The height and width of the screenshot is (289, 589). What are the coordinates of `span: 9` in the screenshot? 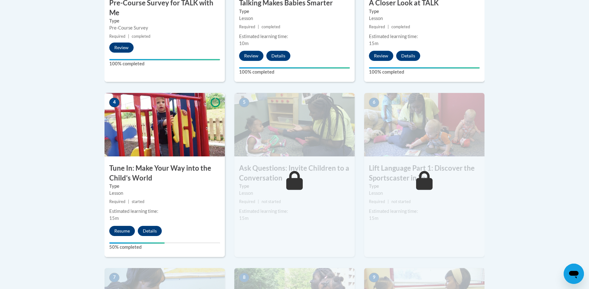 It's located at (374, 277).